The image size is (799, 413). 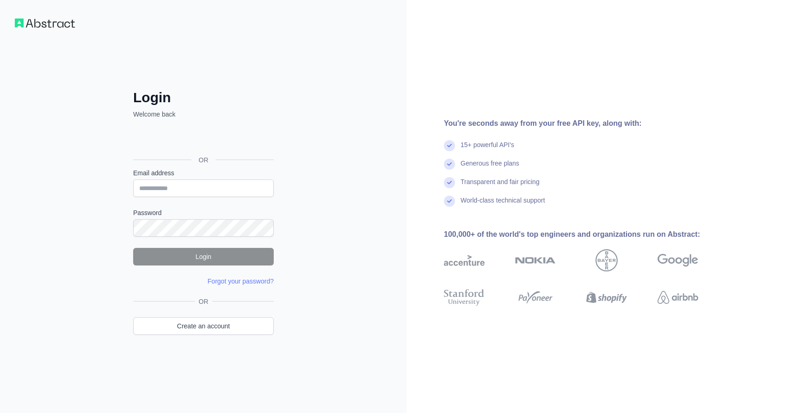 I want to click on img: payoneer, so click(x=536, y=297).